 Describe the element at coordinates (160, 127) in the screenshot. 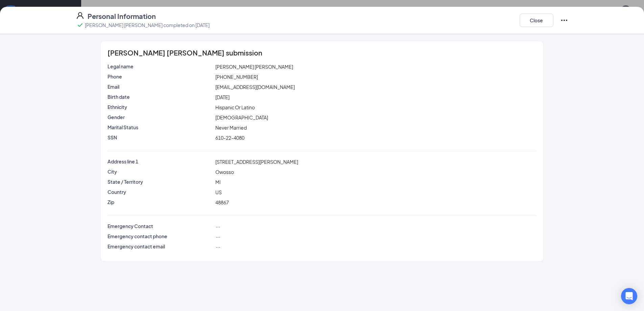

I see `p: Marital Status` at that location.